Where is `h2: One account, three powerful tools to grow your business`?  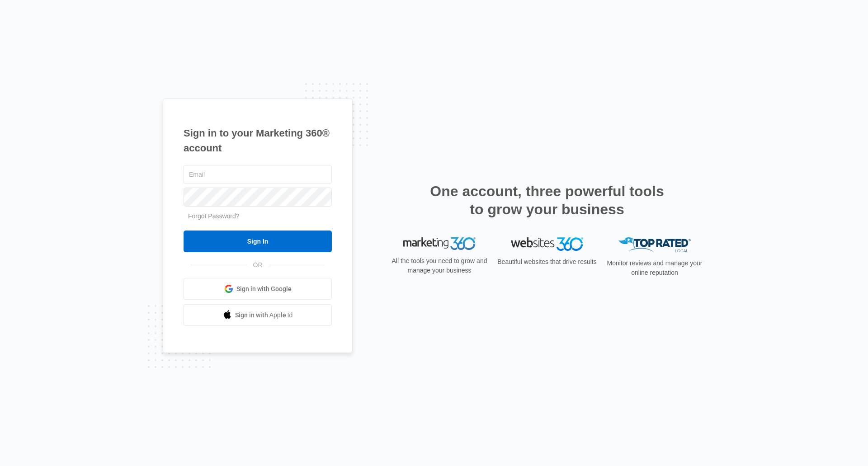 h2: One account, three powerful tools to grow your business is located at coordinates (547, 201).